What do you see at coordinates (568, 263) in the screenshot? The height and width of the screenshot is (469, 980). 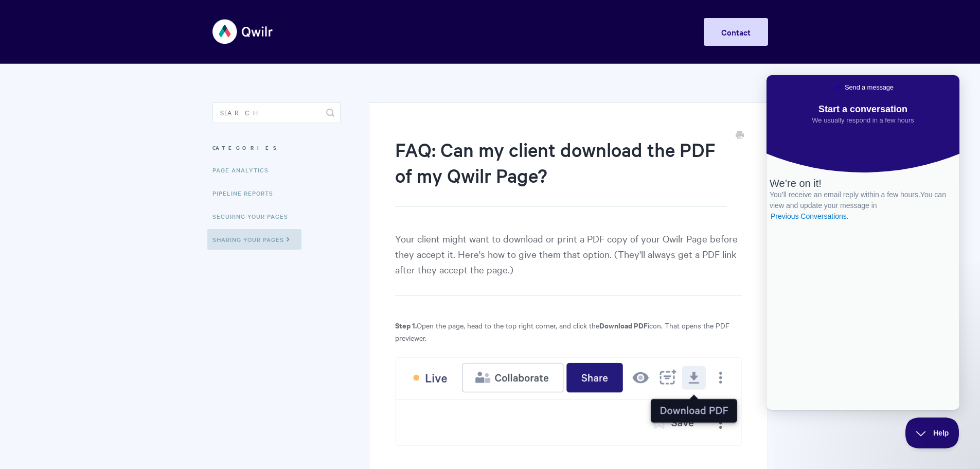 I see `p: Your client might want to download or print a PDF copy of your Qwilr Page before they accept it. ...` at bounding box center [568, 263].